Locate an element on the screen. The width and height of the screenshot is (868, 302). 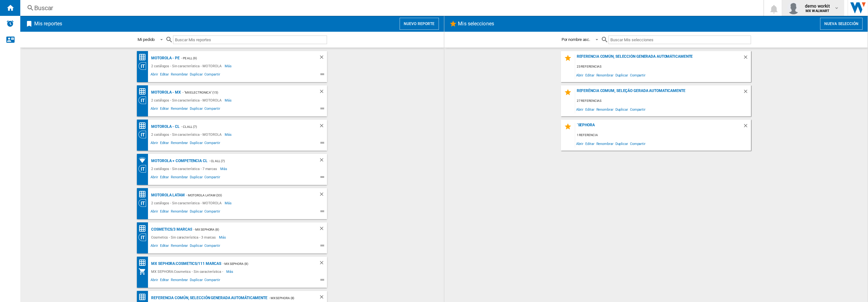
div: MOTOROLA - CL is located at coordinates (164, 127).